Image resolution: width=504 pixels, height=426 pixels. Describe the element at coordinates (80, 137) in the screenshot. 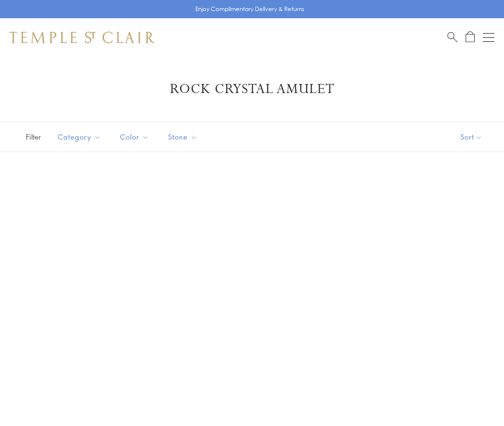

I see `span: Category` at that location.